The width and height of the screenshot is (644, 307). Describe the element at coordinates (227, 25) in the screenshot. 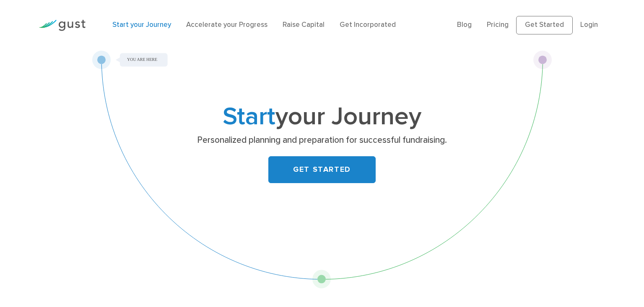

I see `a: Accelerate your Progress` at that location.